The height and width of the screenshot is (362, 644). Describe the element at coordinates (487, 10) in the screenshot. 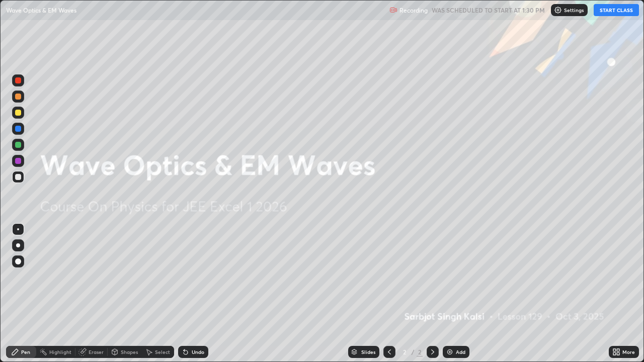

I see `h5: WAS SCHEDULED TO START AT 1:30 PM` at that location.